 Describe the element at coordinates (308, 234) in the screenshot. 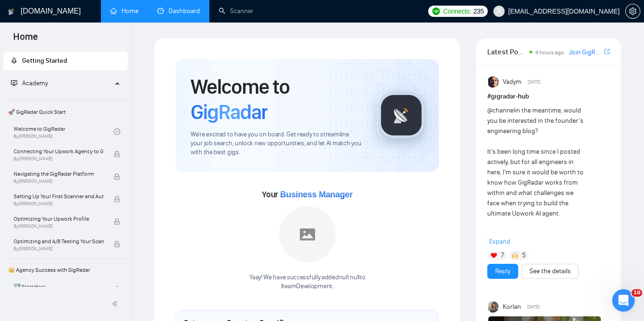

I see `img: placeholder.png` at that location.